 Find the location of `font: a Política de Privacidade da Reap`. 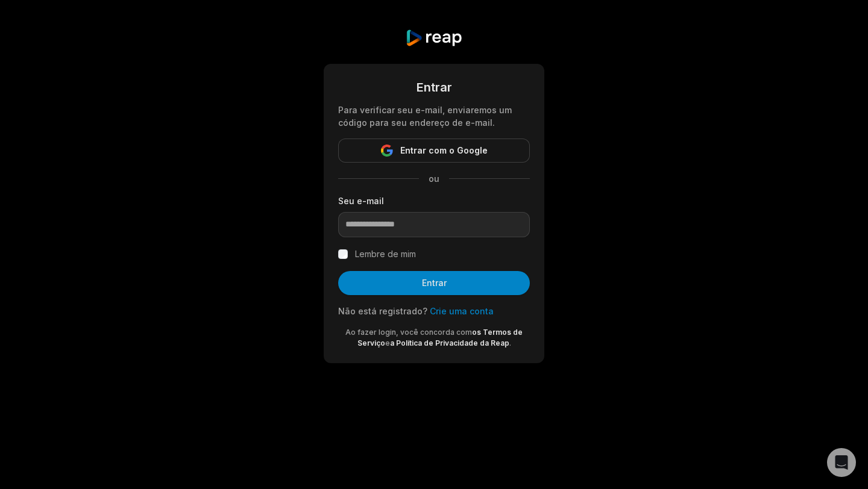

font: a Política de Privacidade da Reap is located at coordinates (450, 343).